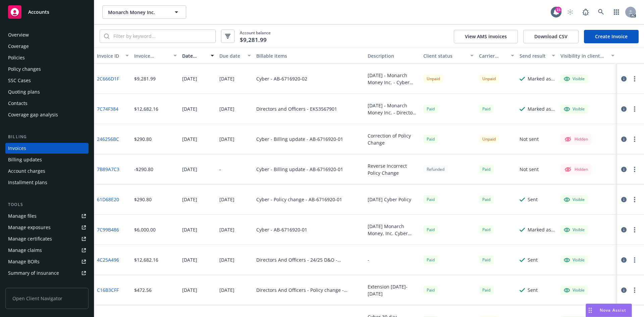  I want to click on div: Manage certificates, so click(30, 238).